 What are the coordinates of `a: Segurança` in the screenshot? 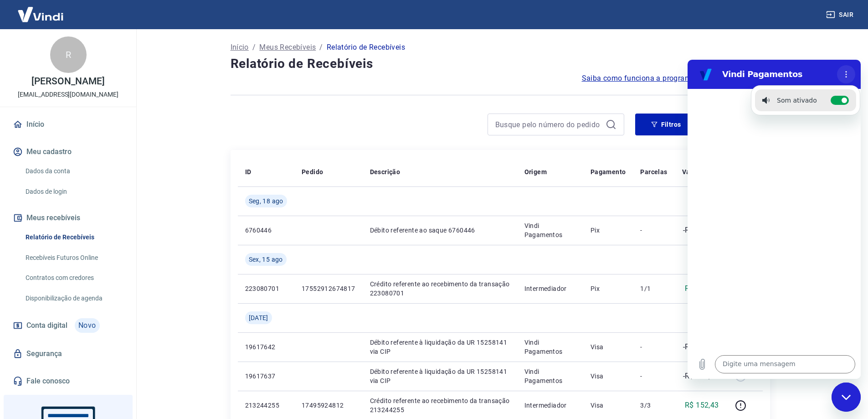 It's located at (68, 354).